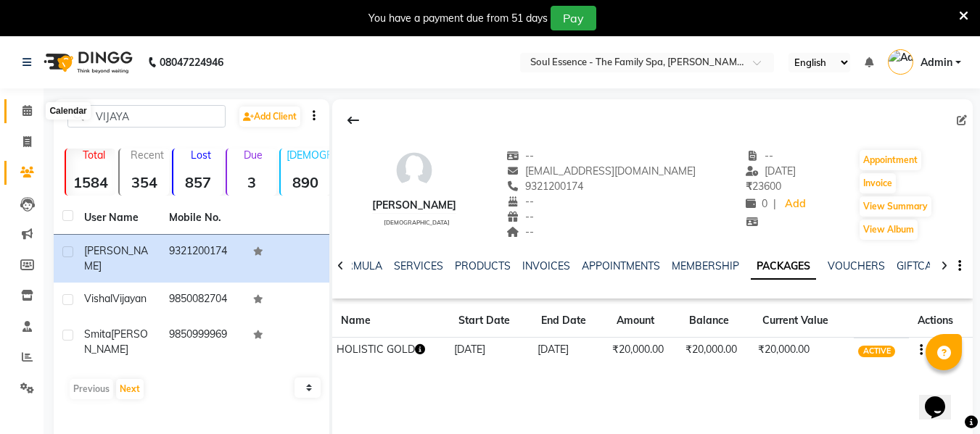 Image resolution: width=980 pixels, height=434 pixels. What do you see at coordinates (491, 321) in the screenshot?
I see `th: Start Date` at bounding box center [491, 321].